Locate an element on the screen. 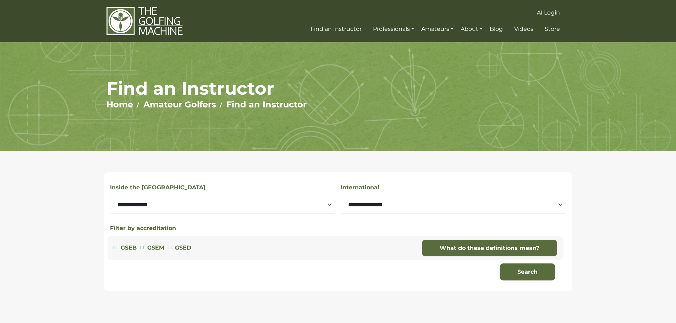  img: The Golfing Machine is located at coordinates (144, 21).